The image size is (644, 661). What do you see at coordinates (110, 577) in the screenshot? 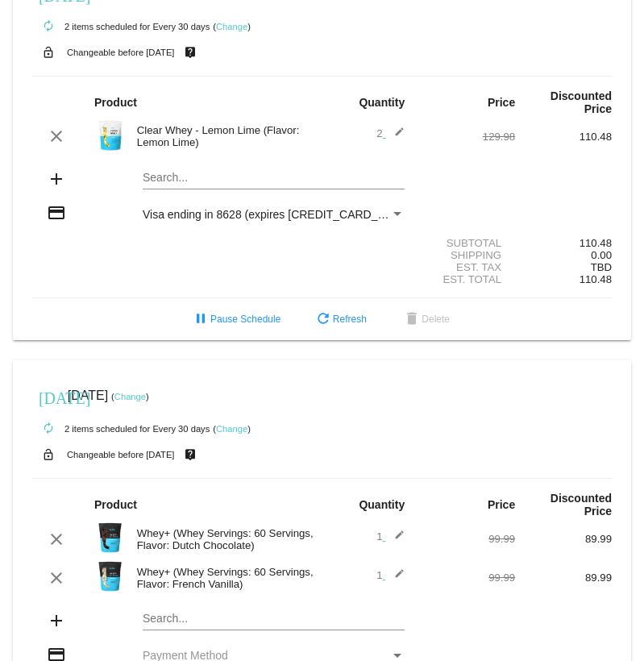
I see `img: Image-1-Carousel-Whey-5lb-Vanilla-no-badge-Transp.png` at bounding box center [110, 577].